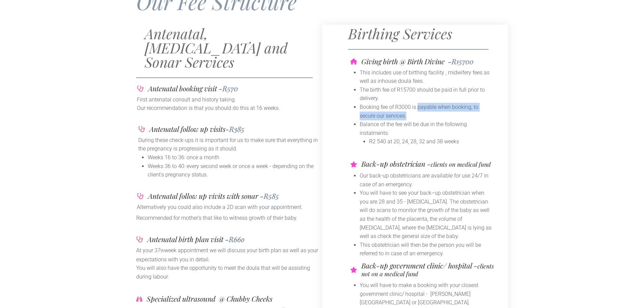 Image resolution: width=644 pixels, height=308 pixels. What do you see at coordinates (427, 249) in the screenshot?
I see `li: This obstetrician will then be the person you will be referred to in case of an emergency.` at bounding box center [427, 249].